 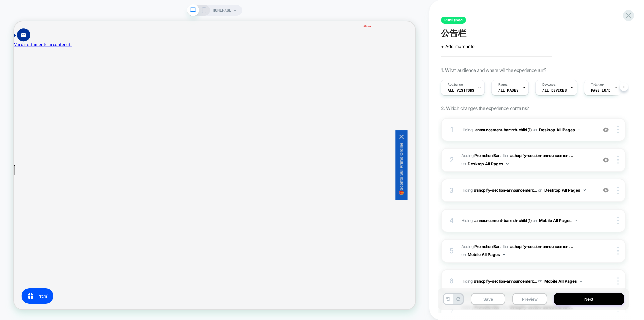 I want to click on div: 6, so click(x=451, y=281).